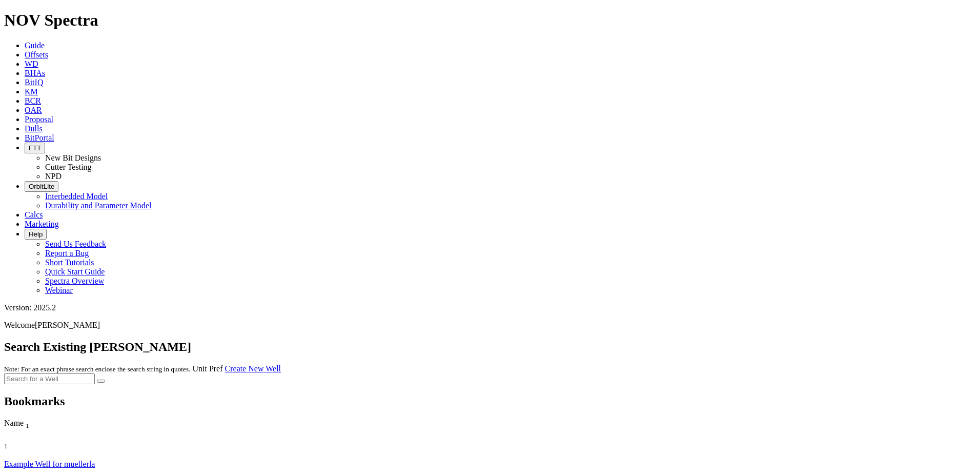 The image size is (980, 474). Describe the element at coordinates (33, 100) in the screenshot. I see `span: BCR` at that location.